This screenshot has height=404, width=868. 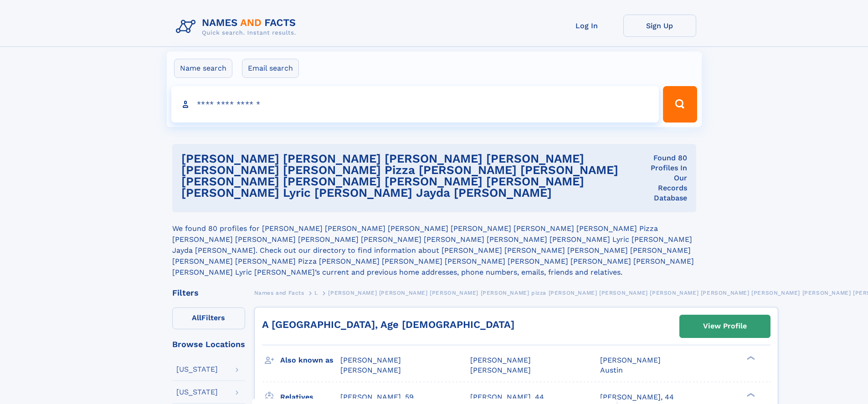 What do you see at coordinates (317, 292) in the screenshot?
I see `a: L` at bounding box center [317, 292].